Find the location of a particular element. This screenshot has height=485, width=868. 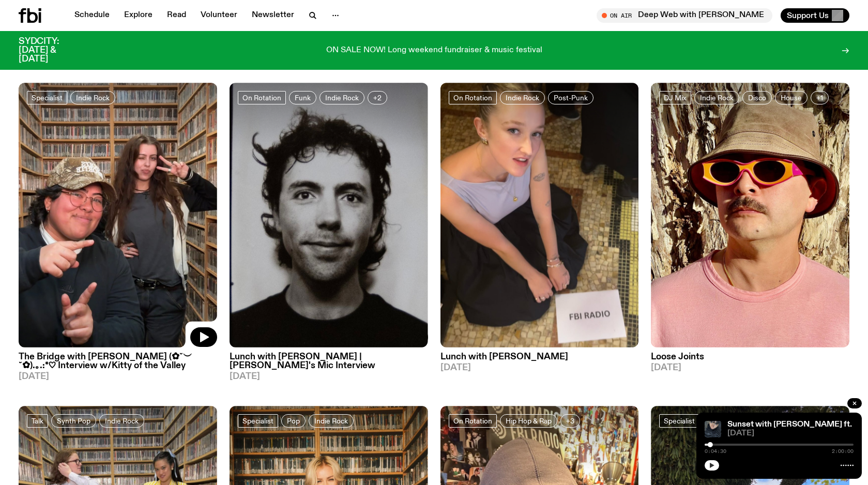

span: Support Us is located at coordinates (808, 16).